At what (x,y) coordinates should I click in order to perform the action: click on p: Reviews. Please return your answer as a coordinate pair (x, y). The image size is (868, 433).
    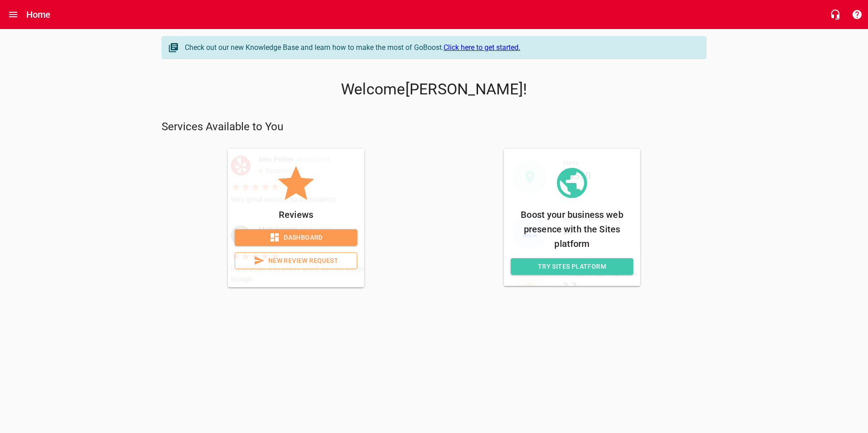
    Looking at the image, I should click on (296, 215).